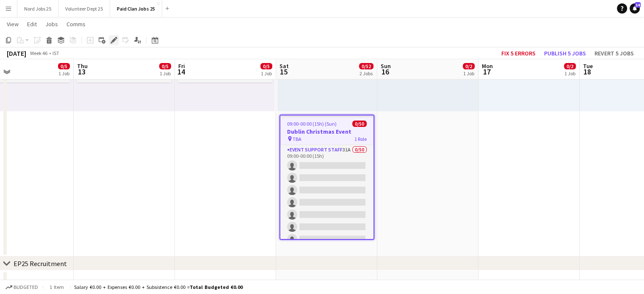  What do you see at coordinates (284, 66) in the screenshot?
I see `span: Sat` at bounding box center [284, 66].